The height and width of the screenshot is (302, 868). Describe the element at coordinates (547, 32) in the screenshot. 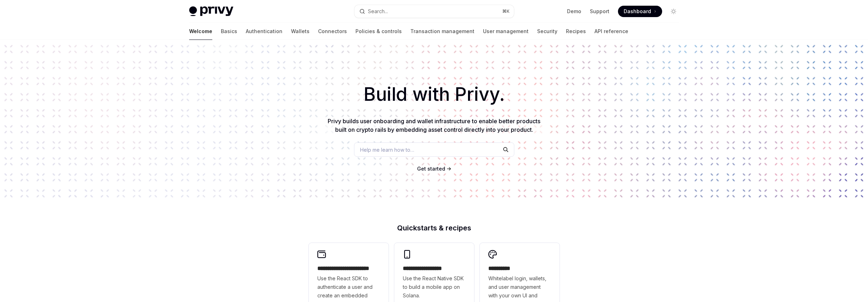

I see `a: Security` at that location.